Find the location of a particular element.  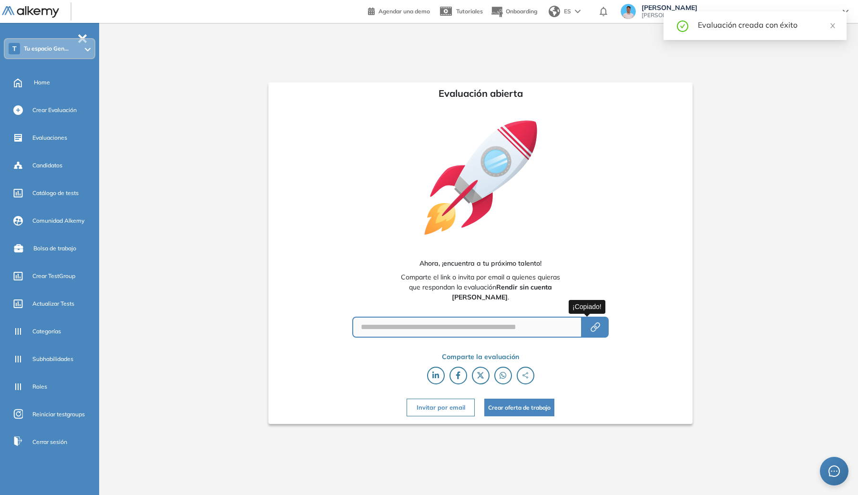

span: ES is located at coordinates (567, 11).